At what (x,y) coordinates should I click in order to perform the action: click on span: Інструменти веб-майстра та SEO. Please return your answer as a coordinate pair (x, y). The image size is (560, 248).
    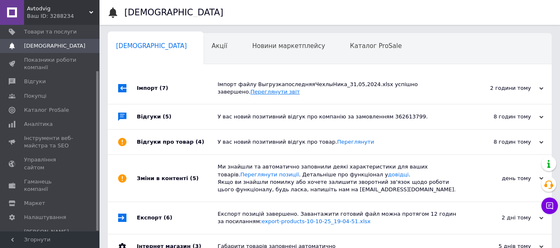
    Looking at the image, I should click on (50, 142).